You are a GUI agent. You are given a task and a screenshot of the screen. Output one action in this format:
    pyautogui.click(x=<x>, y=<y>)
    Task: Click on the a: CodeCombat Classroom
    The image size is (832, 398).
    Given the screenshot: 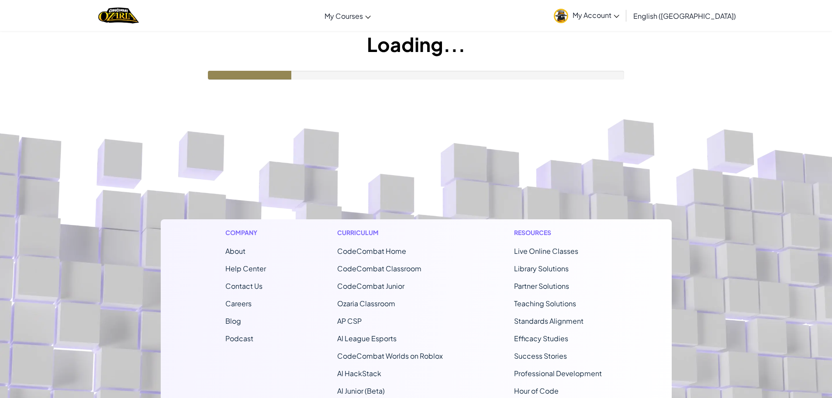 What is the action you would take?
    pyautogui.click(x=379, y=268)
    